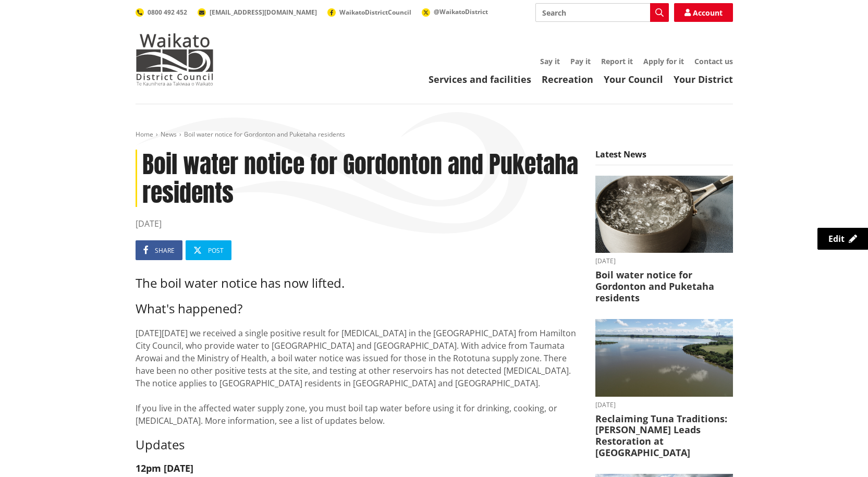 The height and width of the screenshot is (477, 868). What do you see at coordinates (664, 157) in the screenshot?
I see `h5: Latest News` at bounding box center [664, 157].